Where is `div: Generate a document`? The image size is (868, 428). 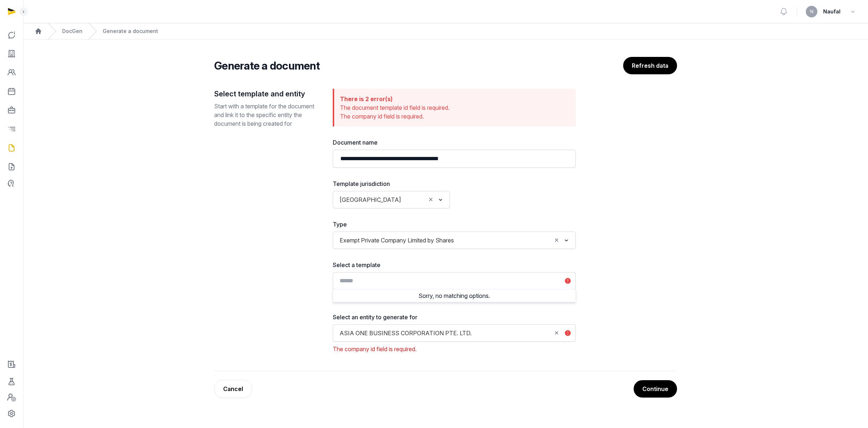
div: Generate a document is located at coordinates (130, 31).